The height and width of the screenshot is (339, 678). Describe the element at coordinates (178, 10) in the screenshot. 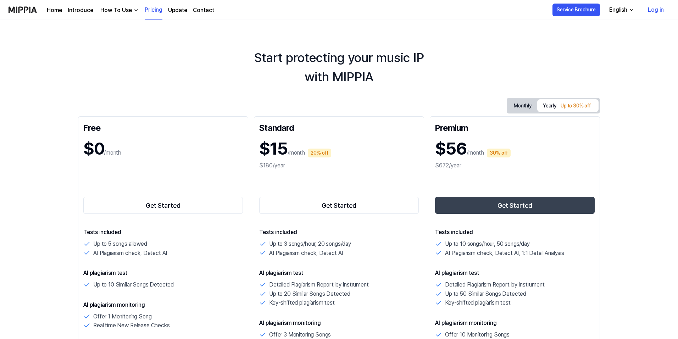

I see `a: Update` at that location.